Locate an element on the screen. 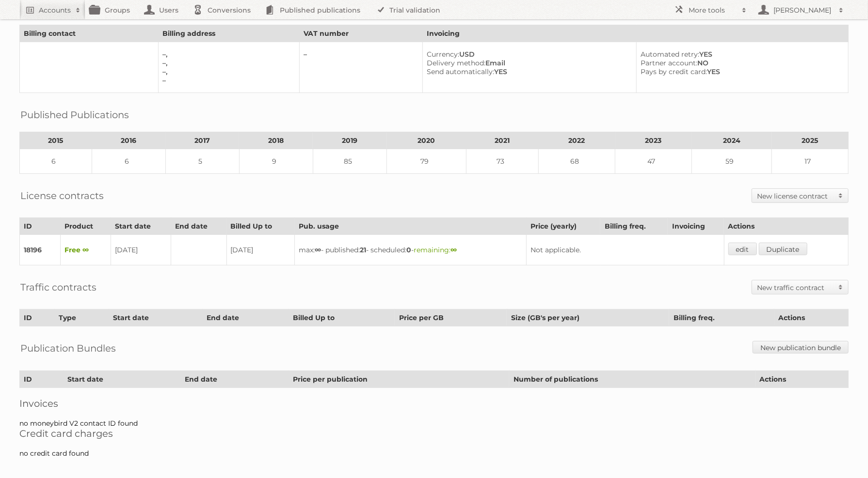 The width and height of the screenshot is (868, 478). td: 59 is located at coordinates (732, 161).